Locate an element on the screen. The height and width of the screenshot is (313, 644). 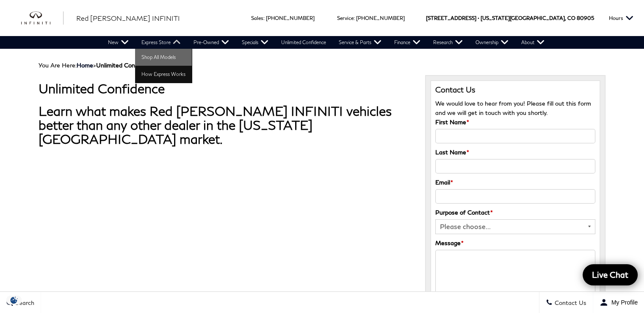
span: We would love to hear from you! Please fill out this form and we will get in touch with you shortly. is located at coordinates (513, 107).